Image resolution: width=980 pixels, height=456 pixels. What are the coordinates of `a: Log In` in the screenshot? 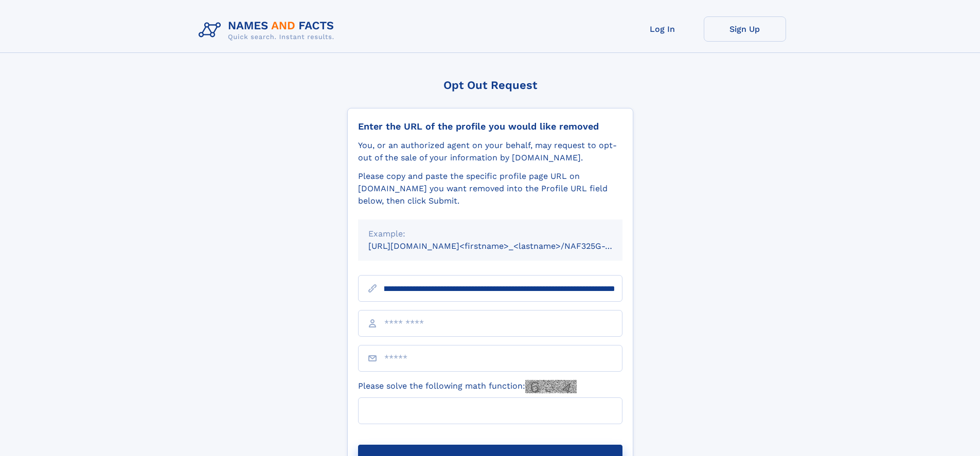 It's located at (662, 29).